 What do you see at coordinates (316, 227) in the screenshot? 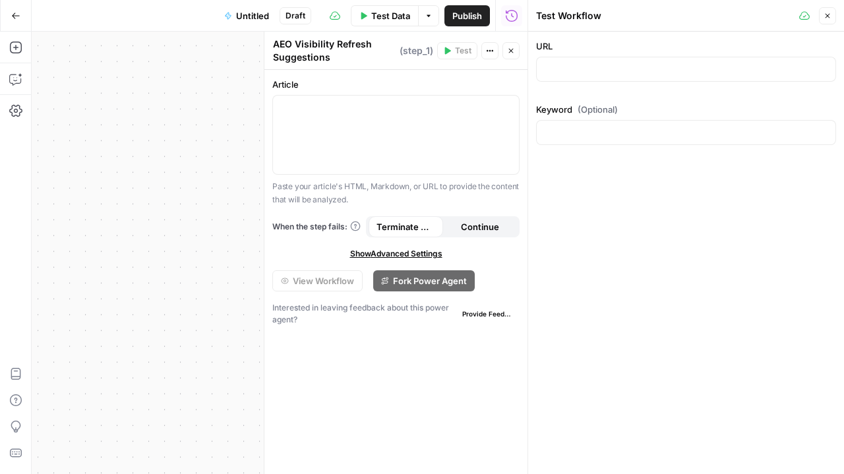
I see `a: When the step fails:` at bounding box center [316, 227].